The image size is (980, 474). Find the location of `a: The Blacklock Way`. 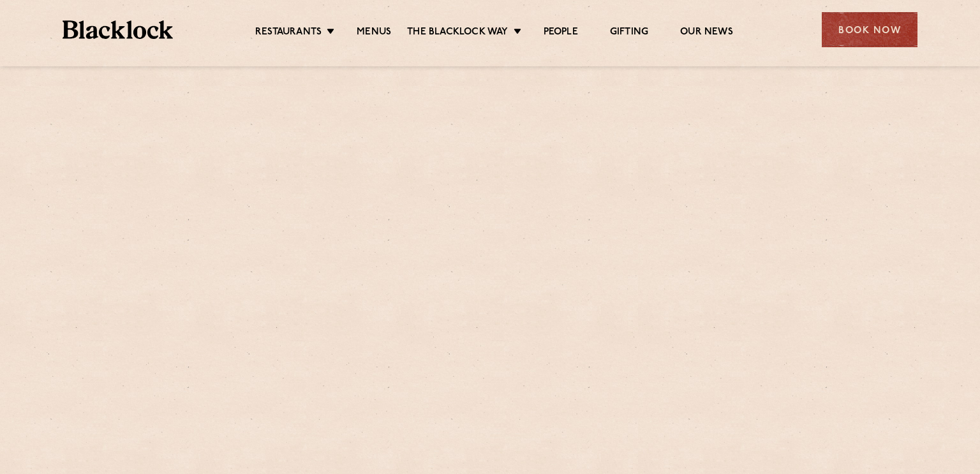

a: The Blacklock Way is located at coordinates (458, 33).